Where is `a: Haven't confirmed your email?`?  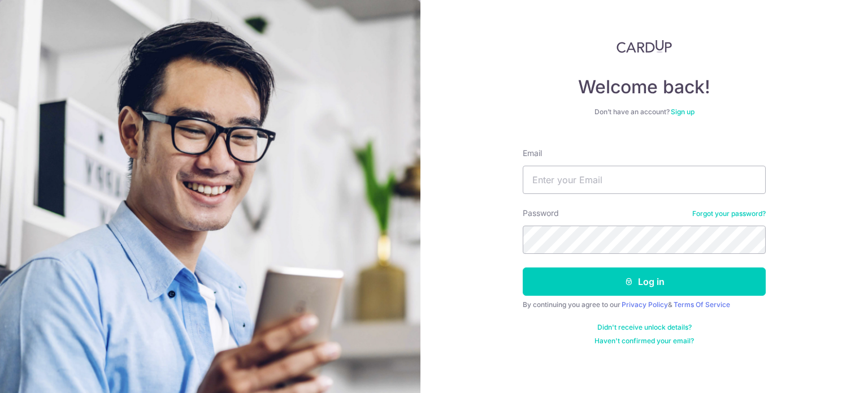
a: Haven't confirmed your email? is located at coordinates (645, 341).